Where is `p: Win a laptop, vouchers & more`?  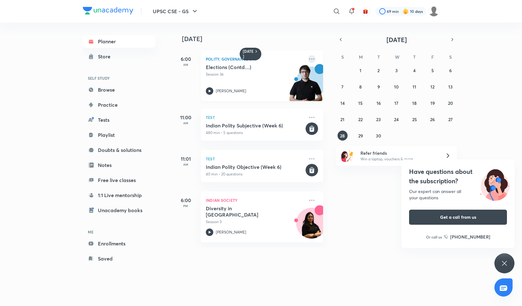
p: Win a laptop, vouchers & more is located at coordinates (399, 159).